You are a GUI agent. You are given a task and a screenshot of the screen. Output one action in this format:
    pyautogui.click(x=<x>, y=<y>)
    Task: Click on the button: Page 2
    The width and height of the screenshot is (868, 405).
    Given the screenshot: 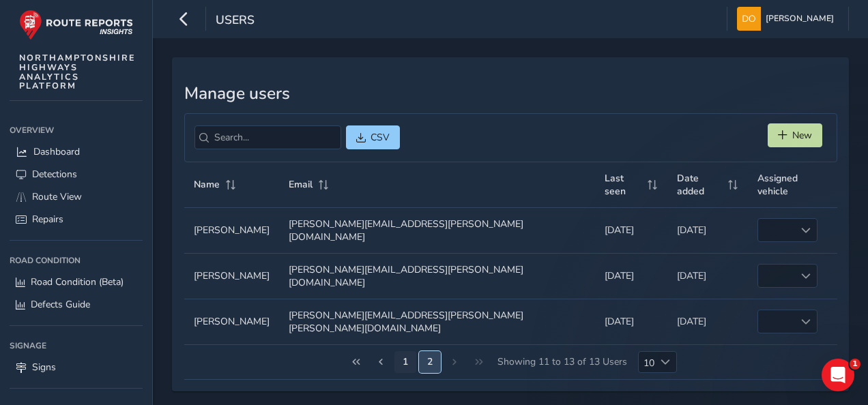 What is the action you would take?
    pyautogui.click(x=405, y=362)
    